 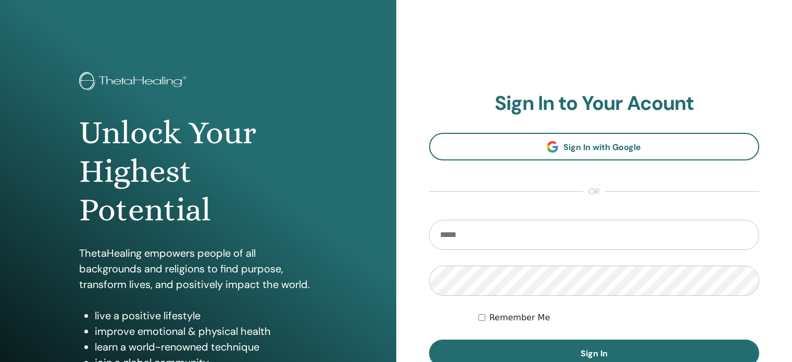 What do you see at coordinates (198, 269) in the screenshot?
I see `p: ThetaHealing empowers people of all backgrounds and religions to find purpose, transform lives, a...` at bounding box center [198, 269].